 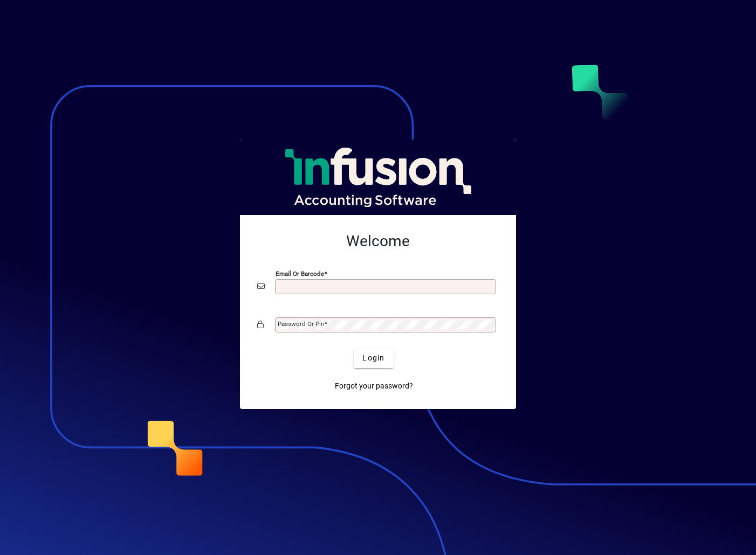 What do you see at coordinates (301, 324) in the screenshot?
I see `mat-label: Password or Pin` at bounding box center [301, 324].